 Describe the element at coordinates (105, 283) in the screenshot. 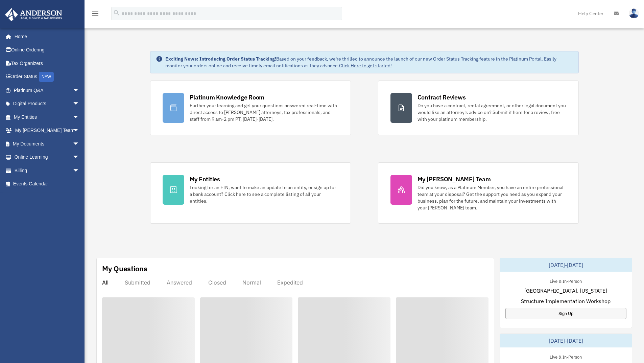

I see `div: All` at that location.